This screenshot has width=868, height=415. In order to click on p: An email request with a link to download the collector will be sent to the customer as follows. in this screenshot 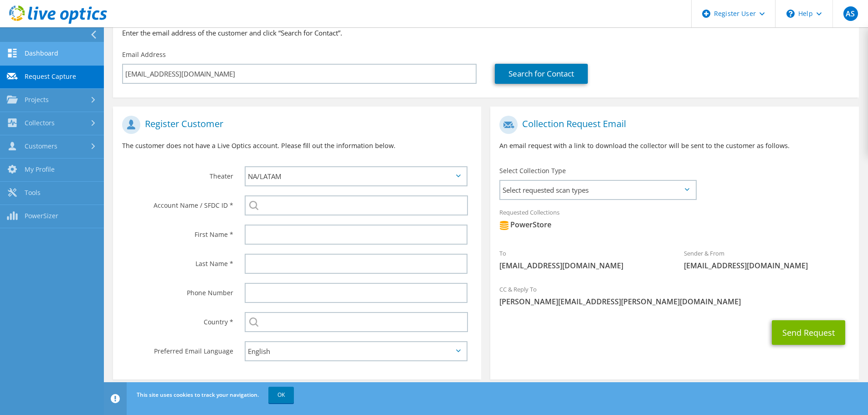, I will do `click(674, 146)`.